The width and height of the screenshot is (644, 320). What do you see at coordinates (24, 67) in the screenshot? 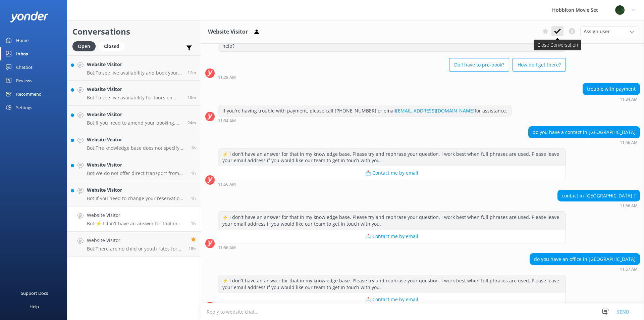
I see `div: Chatbot` at bounding box center [24, 67].